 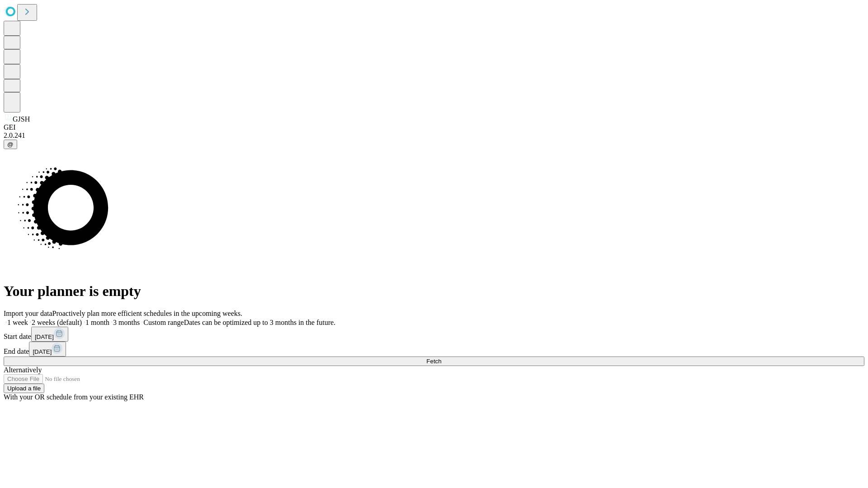 What do you see at coordinates (74, 397) in the screenshot?
I see `span: With your OR schedule from your existing EHR` at bounding box center [74, 397].